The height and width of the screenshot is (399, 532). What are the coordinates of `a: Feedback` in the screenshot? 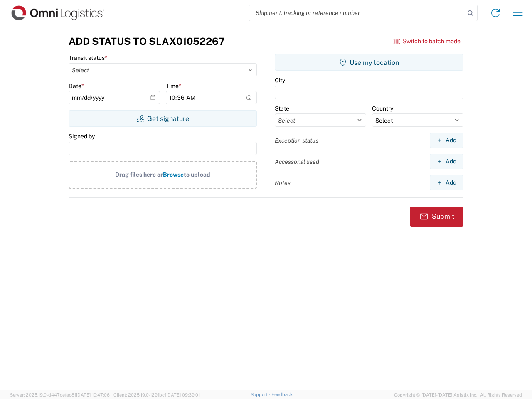 It's located at (282, 394).